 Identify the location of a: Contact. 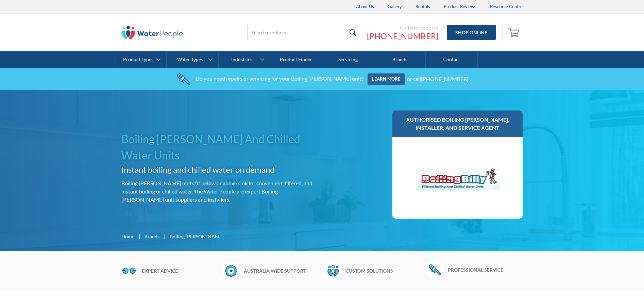
(452, 60).